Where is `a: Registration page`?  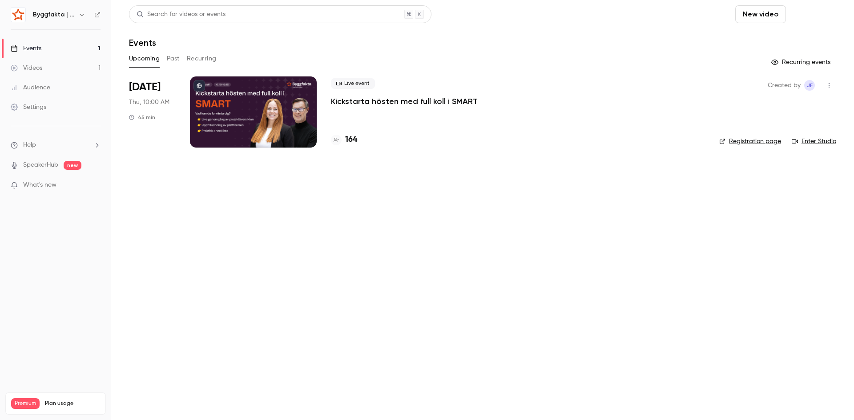
a: Registration page is located at coordinates (750, 141).